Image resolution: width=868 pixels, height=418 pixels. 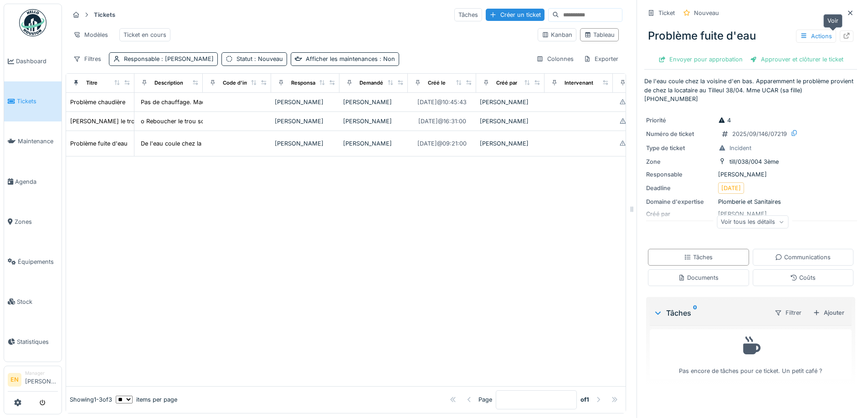 I want to click on span: Tickets, so click(x=37, y=101).